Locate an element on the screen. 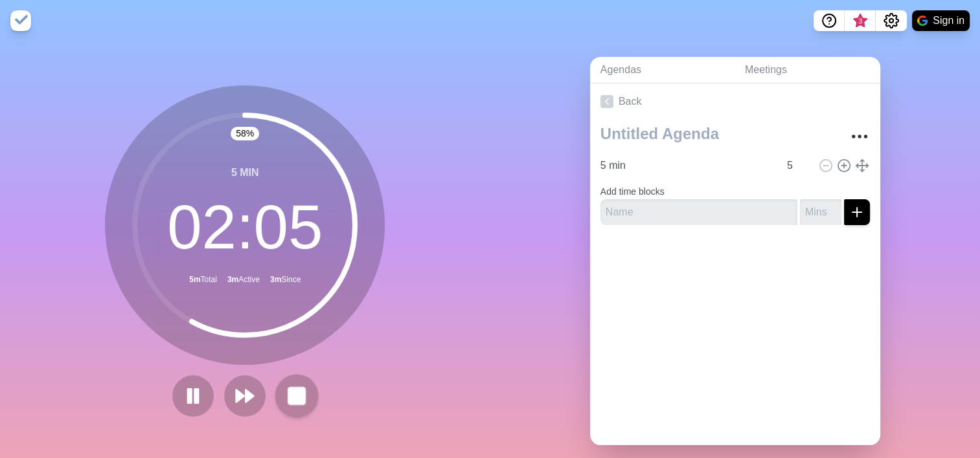  span: 3 is located at coordinates (860, 21).